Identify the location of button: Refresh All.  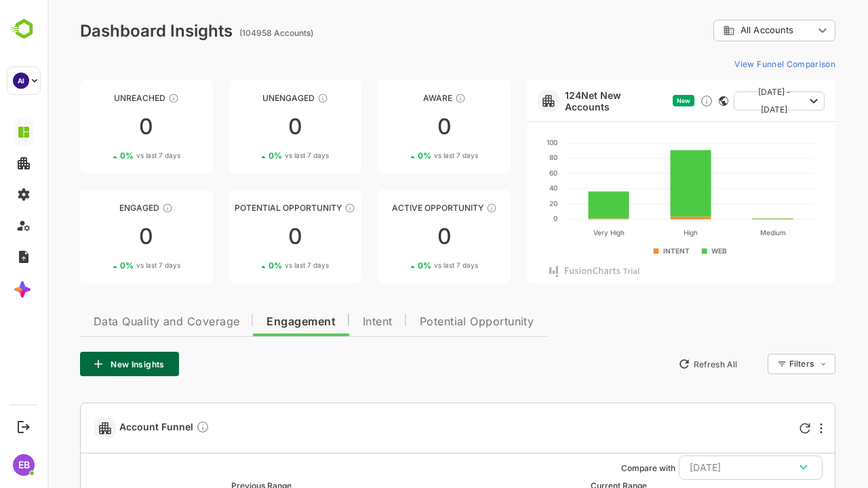
(660, 364).